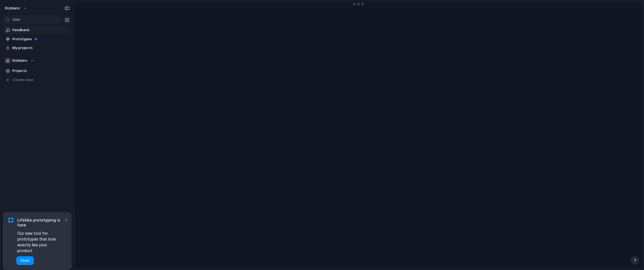 The height and width of the screenshot is (270, 644). I want to click on button: Start, so click(25, 260).